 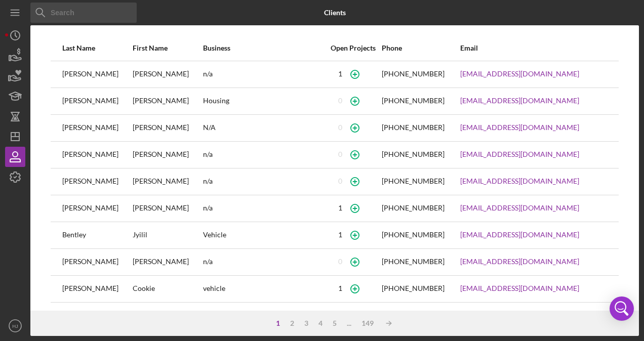 I want to click on text: HJ, so click(x=15, y=326).